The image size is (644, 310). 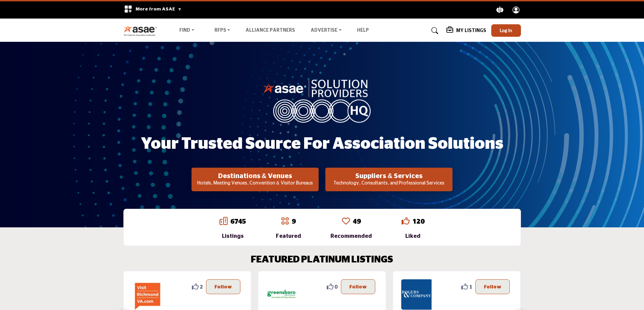 I want to click on a: Advertise, so click(x=326, y=31).